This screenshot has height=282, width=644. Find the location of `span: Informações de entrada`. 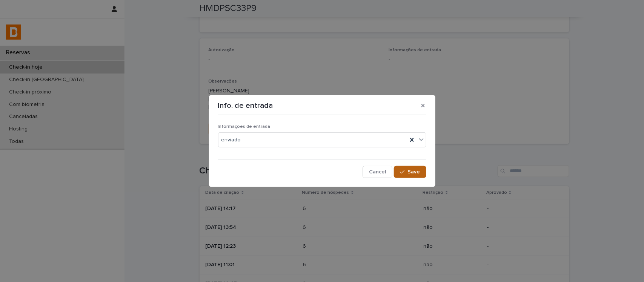

span: Informações de entrada is located at coordinates (244, 127).